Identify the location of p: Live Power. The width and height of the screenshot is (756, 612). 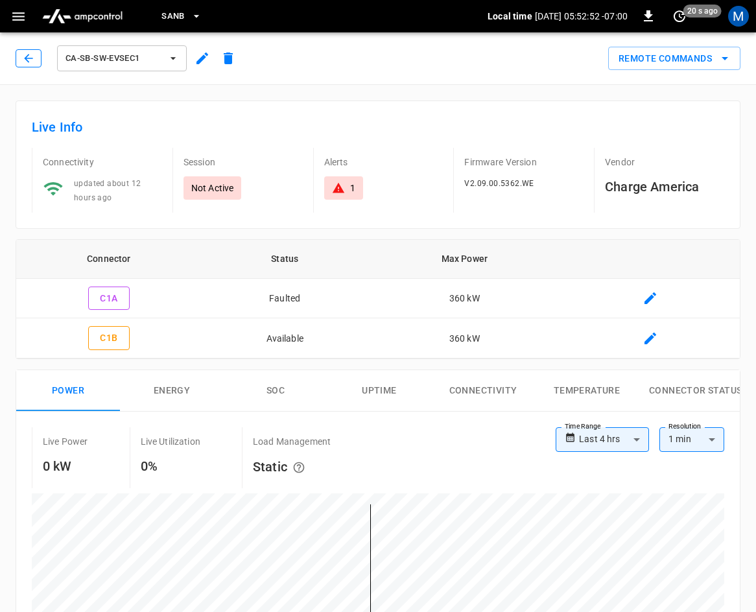
(65, 441).